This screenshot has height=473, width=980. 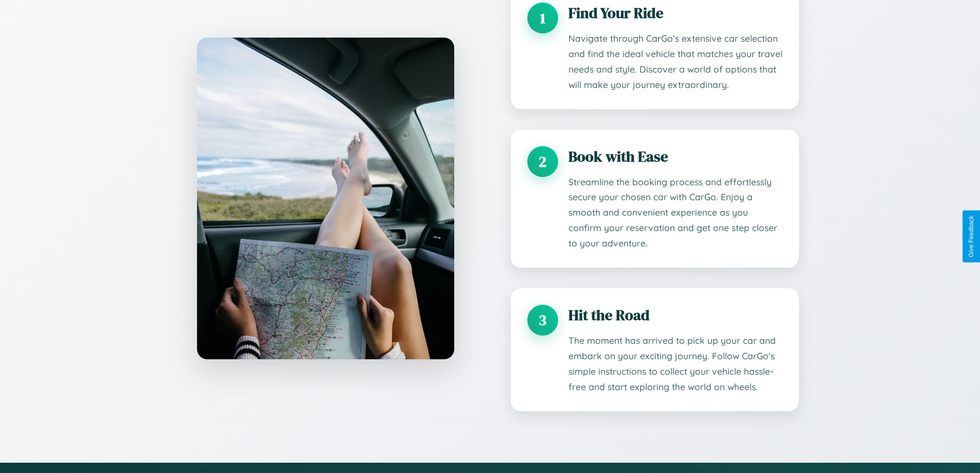 What do you see at coordinates (676, 157) in the screenshot?
I see `h3: Book with Ease` at bounding box center [676, 157].